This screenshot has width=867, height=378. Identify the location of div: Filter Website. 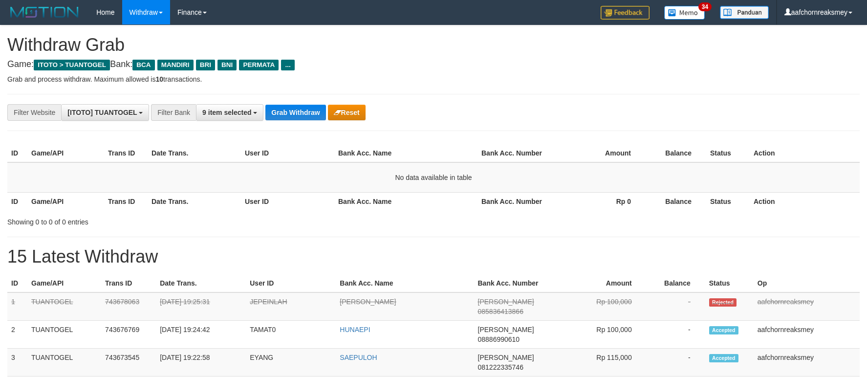
(34, 112).